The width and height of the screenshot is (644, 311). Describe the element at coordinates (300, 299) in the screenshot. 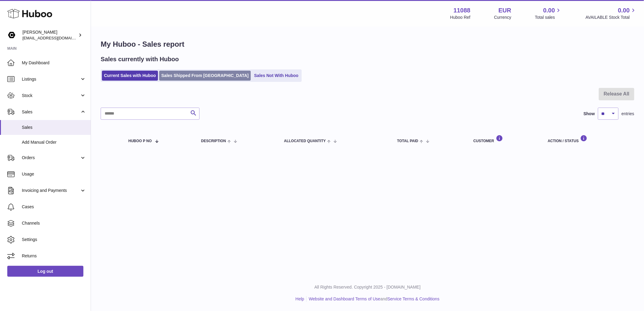

I see `a: Help` at that location.